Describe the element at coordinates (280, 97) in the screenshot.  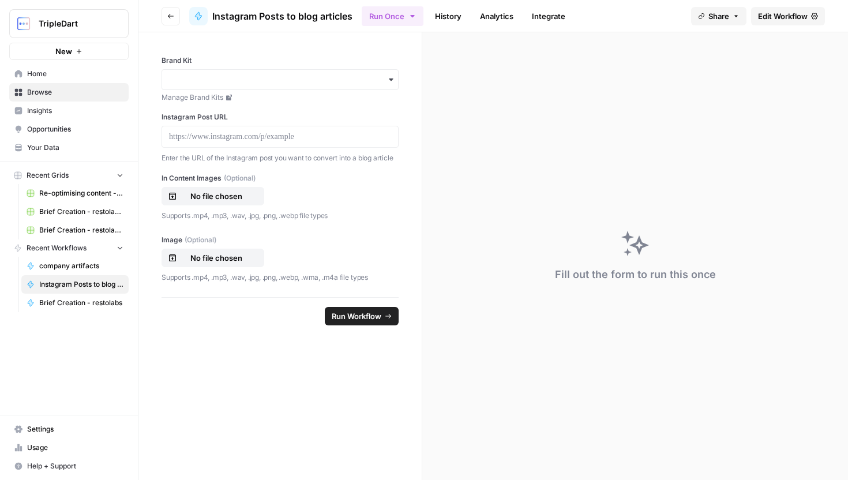
I see `a: Manage Brand Kits` at that location.